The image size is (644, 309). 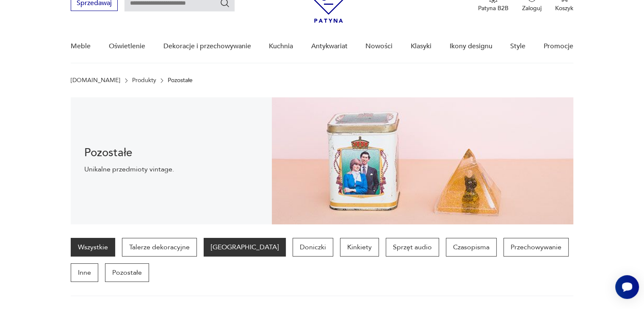 What do you see at coordinates (536, 247) in the screenshot?
I see `p: Przechowywanie` at bounding box center [536, 247].